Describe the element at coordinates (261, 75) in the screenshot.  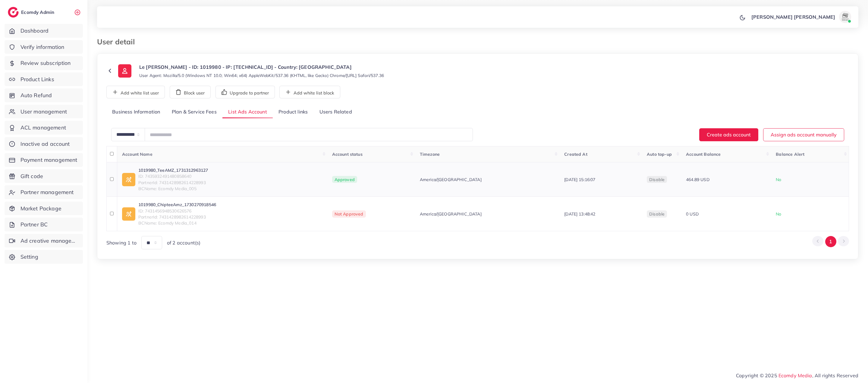
I see `small: User Agent: Mozilla/5.0 (Windows NT 10.0; Win64; x64) AppleWebKit/537.36 (KHTML, like Gecko) Chro...` at that location.